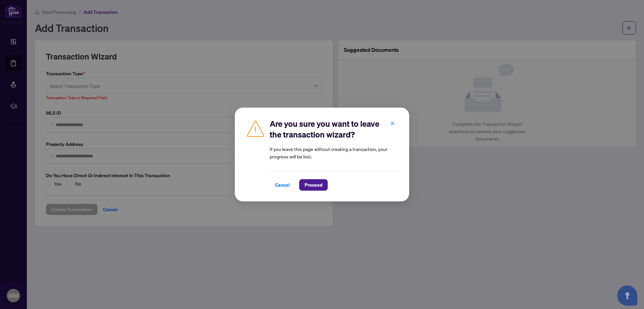 Image resolution: width=644 pixels, height=309 pixels. Describe the element at coordinates (282, 185) in the screenshot. I see `span: Cancel` at that location.